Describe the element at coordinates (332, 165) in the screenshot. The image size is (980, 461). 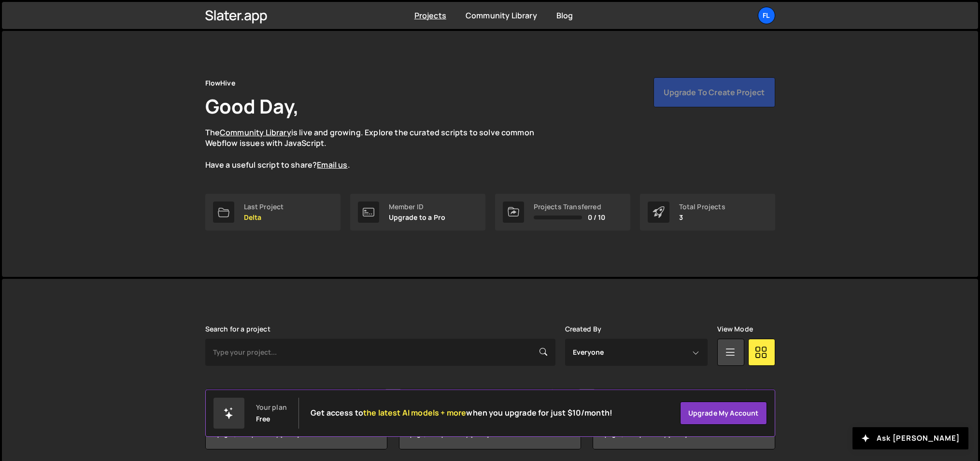
I see `a: Email us` at that location.